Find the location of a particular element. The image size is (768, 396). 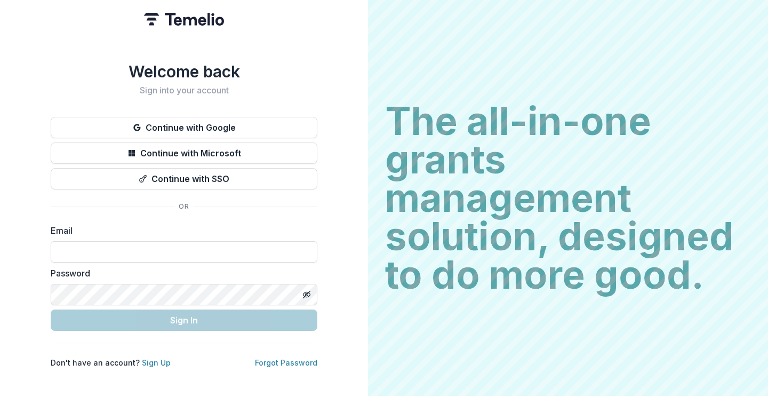

label: Email is located at coordinates (181, 230).